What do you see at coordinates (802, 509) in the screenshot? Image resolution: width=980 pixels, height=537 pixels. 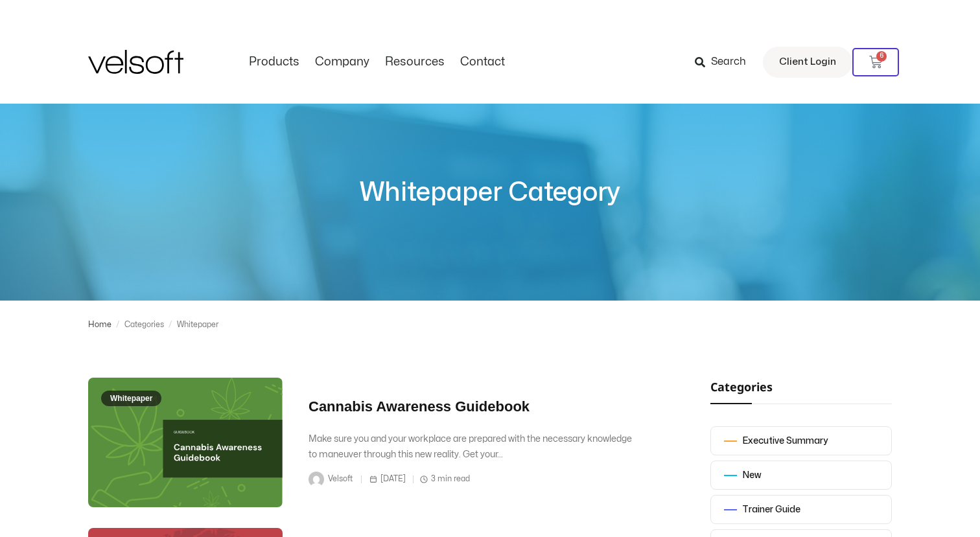 I see `a: Trainer Guide` at bounding box center [802, 509].